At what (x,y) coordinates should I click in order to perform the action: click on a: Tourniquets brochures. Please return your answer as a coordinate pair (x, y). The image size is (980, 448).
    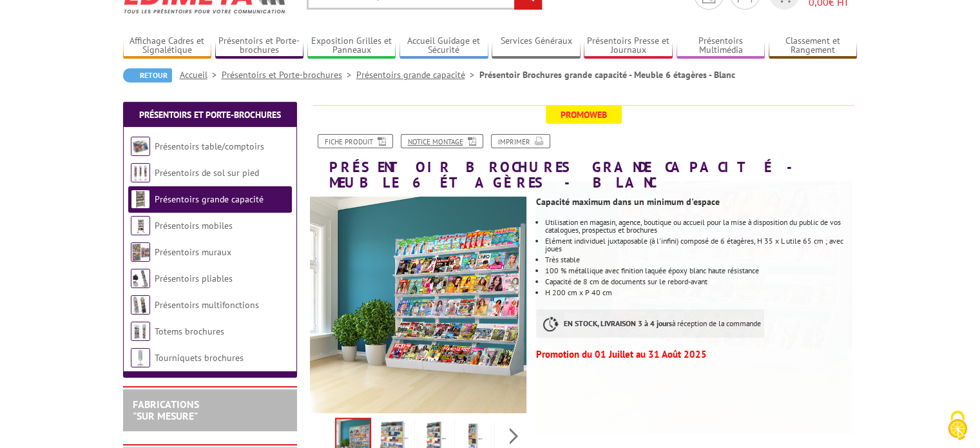
    Looking at the image, I should click on (199, 357).